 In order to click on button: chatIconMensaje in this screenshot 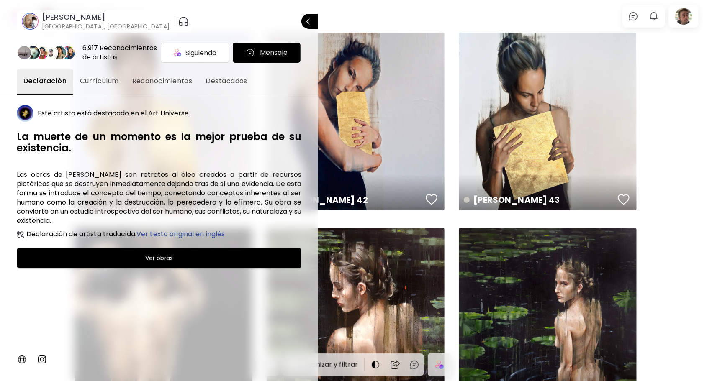, I will do `click(267, 53)`.